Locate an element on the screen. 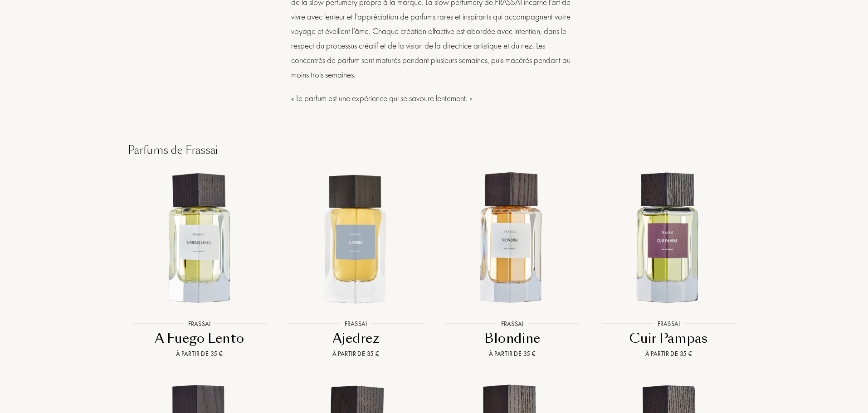 The image size is (868, 413). div: Blondine is located at coordinates (512, 338).